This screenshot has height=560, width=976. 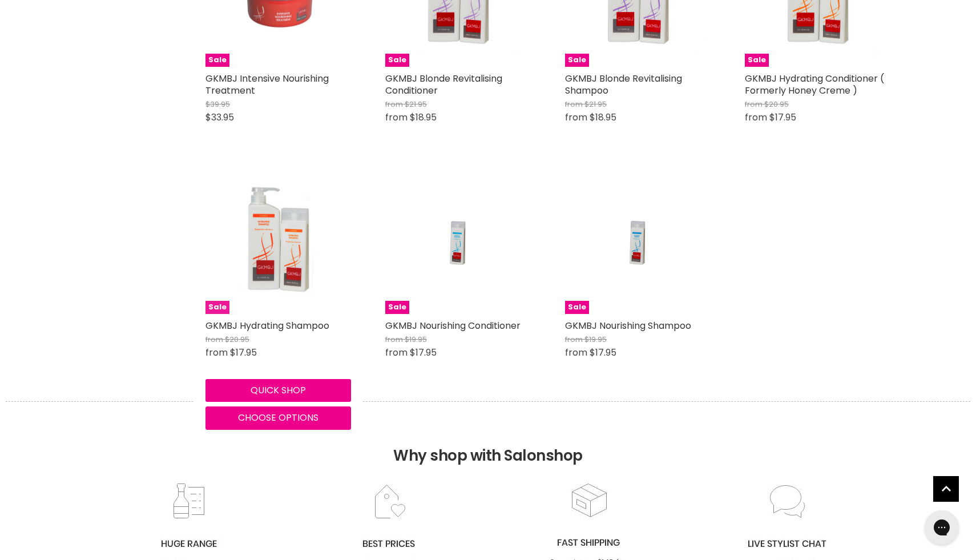 I want to click on h2: Why shop with Salonshop, so click(x=488, y=441).